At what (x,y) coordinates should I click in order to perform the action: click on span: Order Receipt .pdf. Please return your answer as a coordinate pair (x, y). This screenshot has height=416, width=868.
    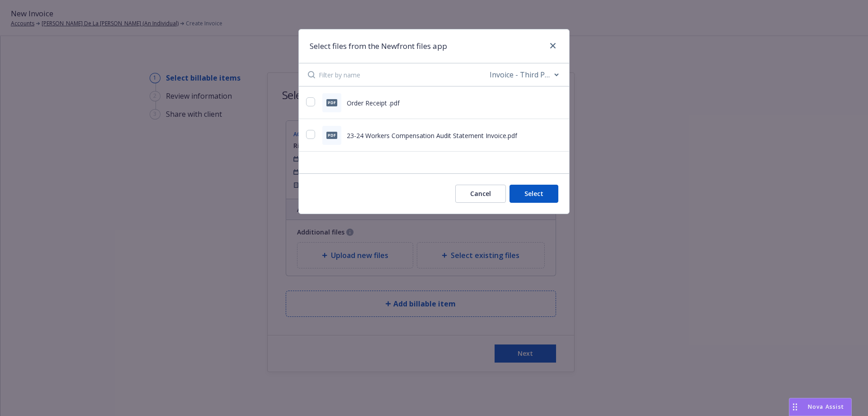
    Looking at the image, I should click on (373, 102).